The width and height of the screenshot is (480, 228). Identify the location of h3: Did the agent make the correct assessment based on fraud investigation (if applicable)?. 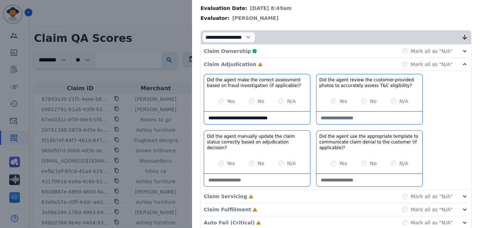
(257, 83).